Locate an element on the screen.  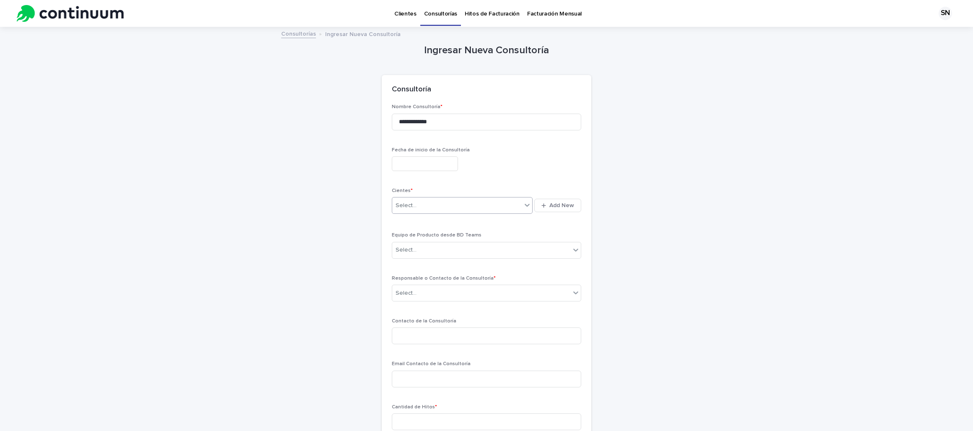
button: Add New is located at coordinates (558, 205).